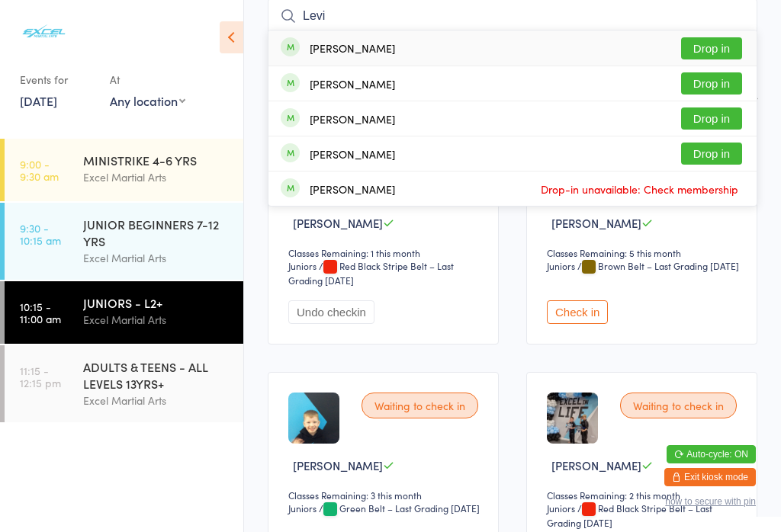 This screenshot has height=532, width=781. What do you see at coordinates (639, 189) in the screenshot?
I see `span: Drop-in unavailable: Check membership` at bounding box center [639, 189].